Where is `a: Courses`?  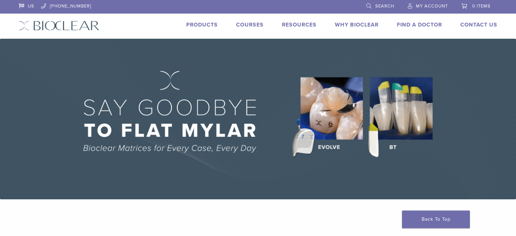
a: Courses is located at coordinates (250, 25).